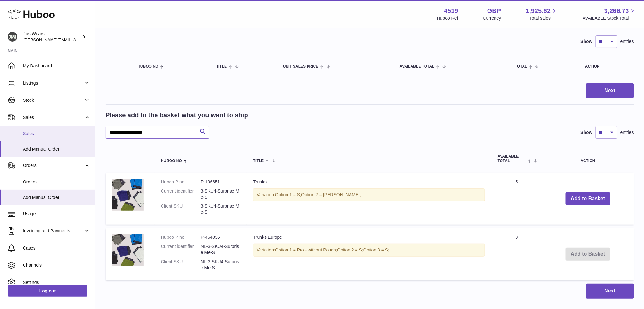 This screenshot has width=644, height=309. What do you see at coordinates (53, 83) in the screenshot?
I see `span: Listings` at bounding box center [53, 83].